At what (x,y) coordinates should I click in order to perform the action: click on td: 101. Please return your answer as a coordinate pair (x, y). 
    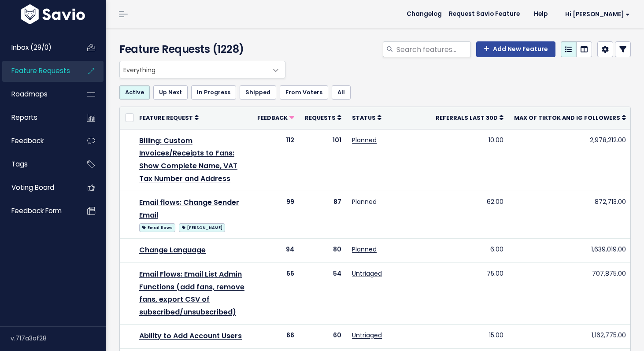
    Looking at the image, I should click on (323, 160).